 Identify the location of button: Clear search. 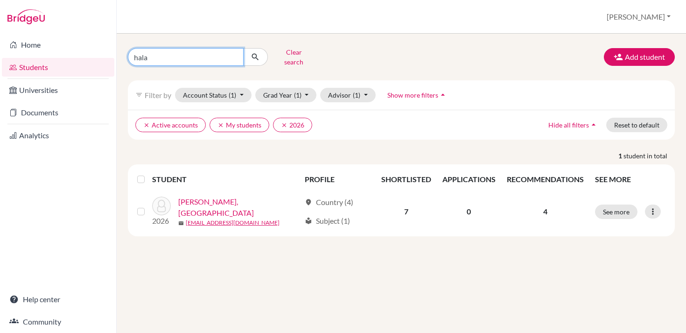
(294, 57).